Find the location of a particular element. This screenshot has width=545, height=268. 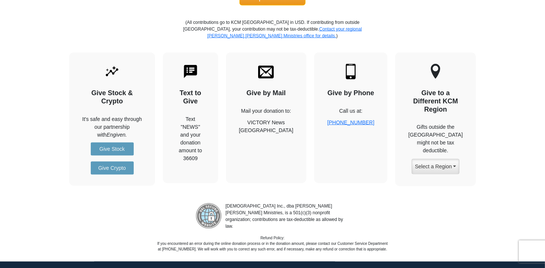

i: Engiven. is located at coordinates (117, 135).